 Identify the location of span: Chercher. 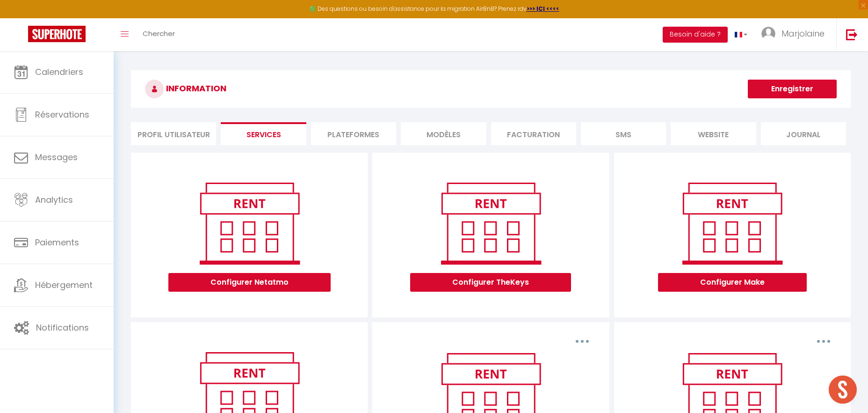
(158, 33).